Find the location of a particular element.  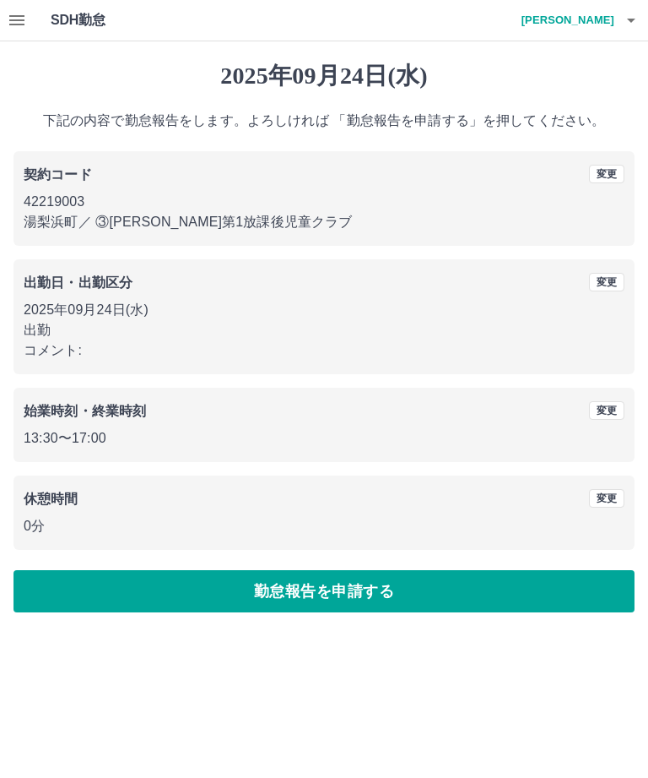

h1: 2025年09月24日(水) is located at coordinates (324, 76).